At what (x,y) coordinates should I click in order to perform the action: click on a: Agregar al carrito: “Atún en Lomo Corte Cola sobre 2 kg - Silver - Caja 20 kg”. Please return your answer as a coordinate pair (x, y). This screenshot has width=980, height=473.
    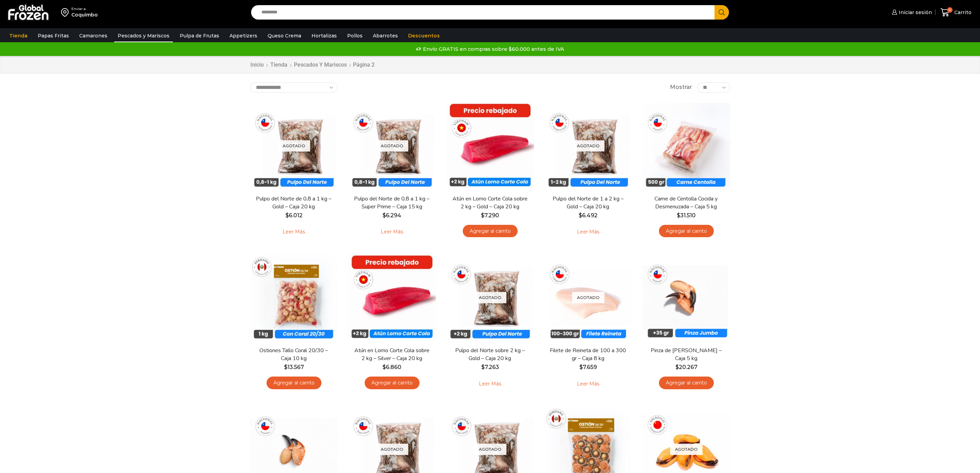
    Looking at the image, I should click on (392, 382).